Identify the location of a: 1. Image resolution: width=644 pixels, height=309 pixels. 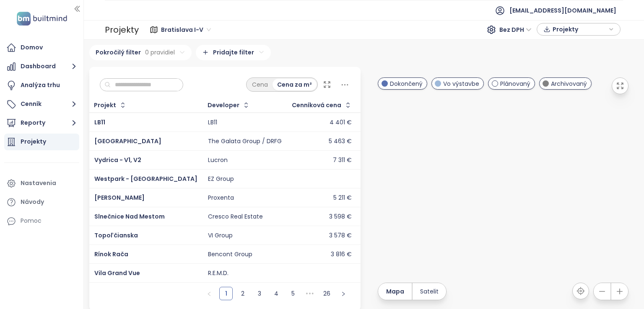
(226, 293).